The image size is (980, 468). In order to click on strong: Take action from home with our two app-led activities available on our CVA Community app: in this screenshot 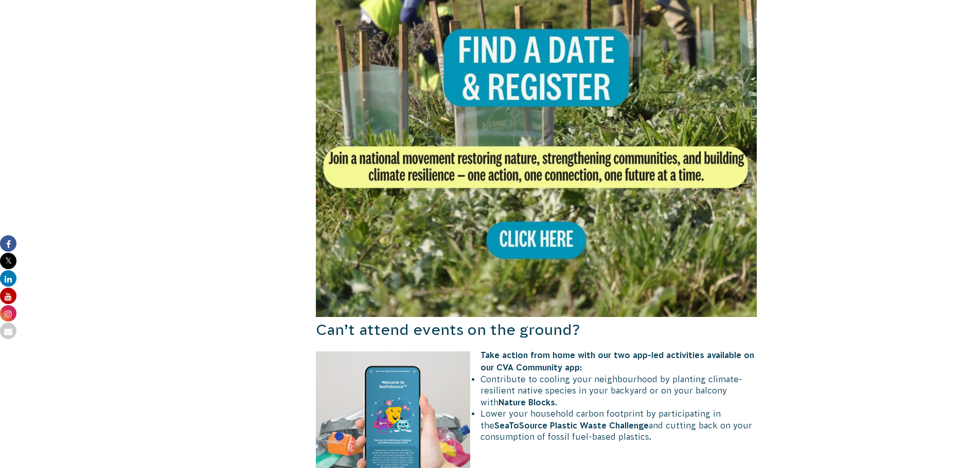, I will do `click(617, 361)`.